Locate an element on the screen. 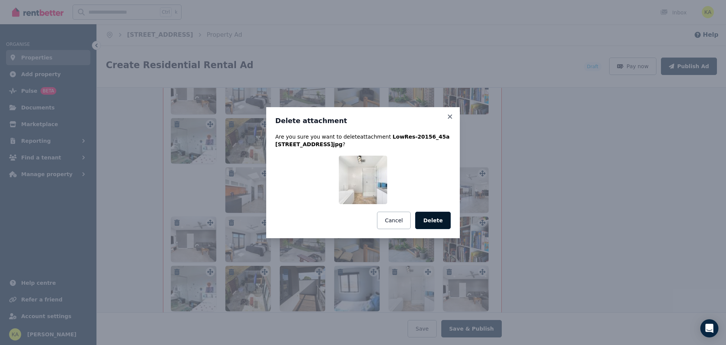 The width and height of the screenshot is (726, 345). button: Cancel is located at coordinates (394, 220).